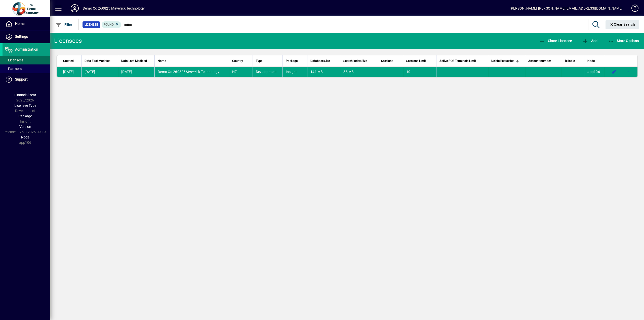  I want to click on div: Data First Modified, so click(100, 61).